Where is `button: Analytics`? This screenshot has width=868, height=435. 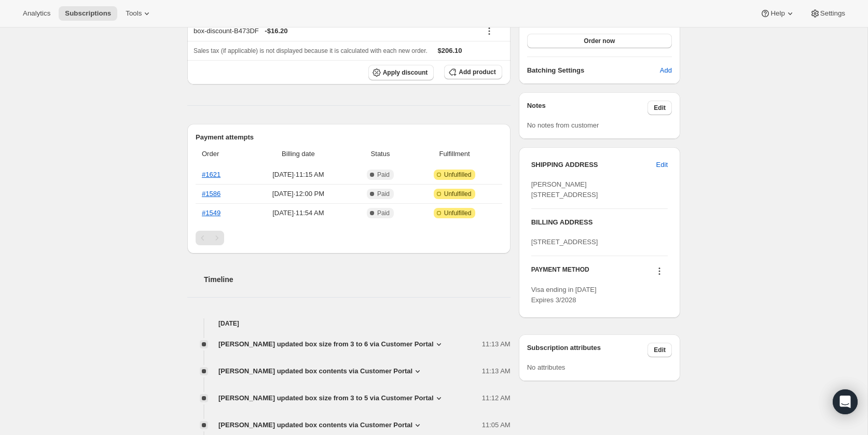 button: Analytics is located at coordinates (36, 13).